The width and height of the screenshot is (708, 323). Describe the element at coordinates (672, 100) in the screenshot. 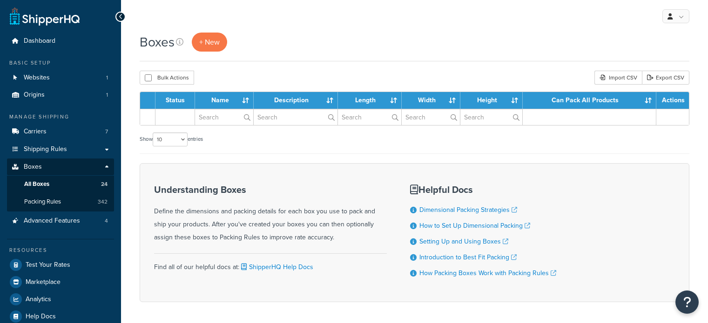

I see `th: Actions` at that location.